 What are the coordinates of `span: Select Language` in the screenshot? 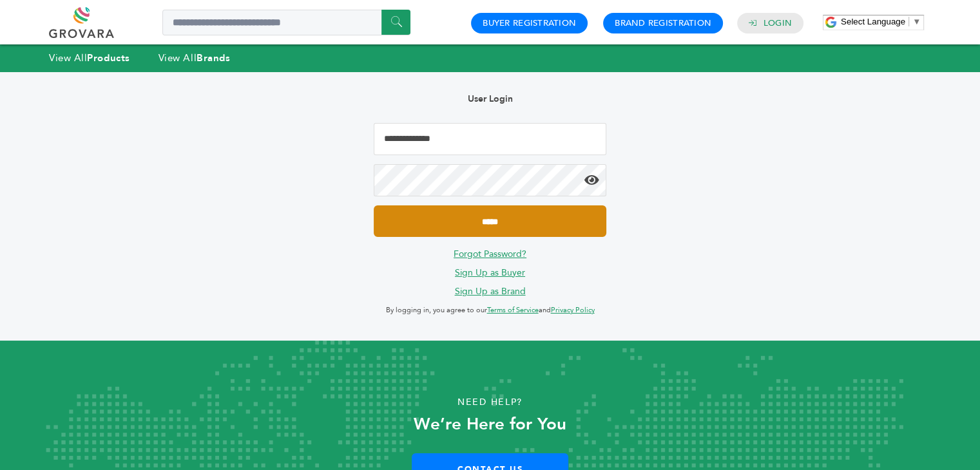 It's located at (873, 21).